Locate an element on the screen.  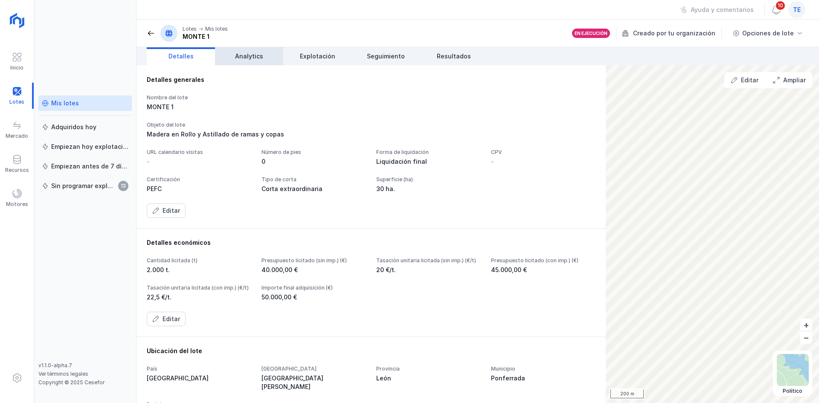
div: PEFC is located at coordinates (199, 189).